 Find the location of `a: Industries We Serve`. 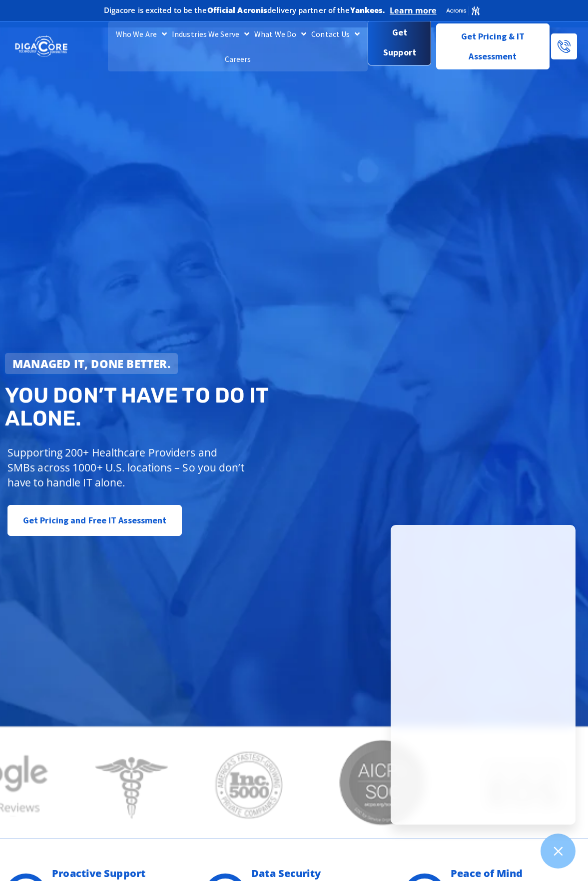

a: Industries We Serve is located at coordinates (210, 34).